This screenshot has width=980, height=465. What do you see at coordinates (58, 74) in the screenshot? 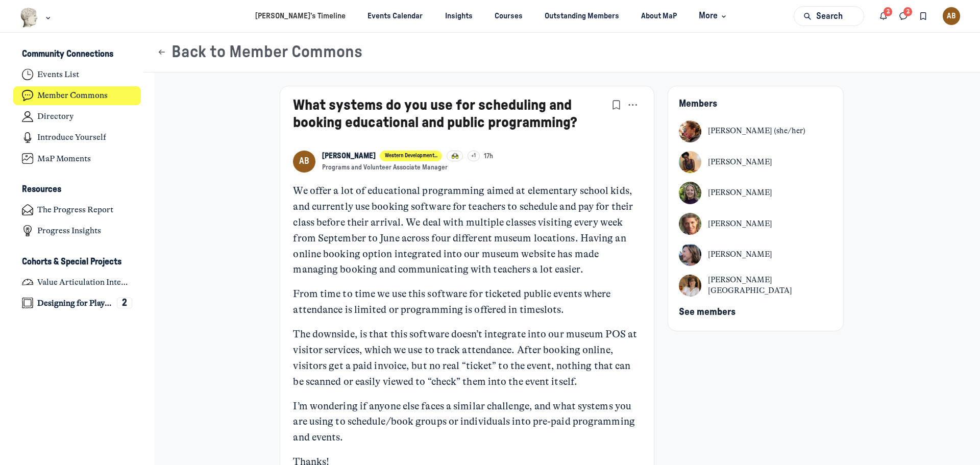
I see `h4: Events List` at bounding box center [58, 74].